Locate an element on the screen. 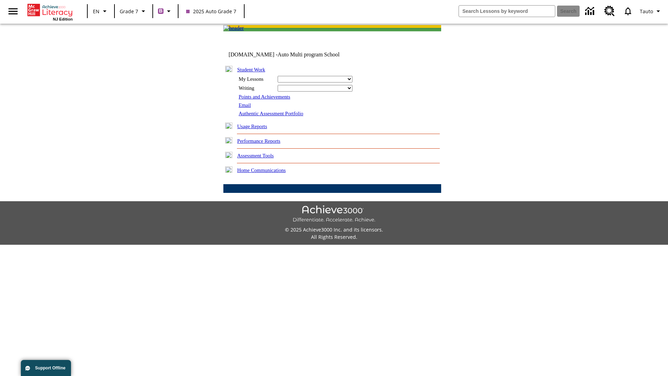  a: Assessment Tools is located at coordinates (255, 156).